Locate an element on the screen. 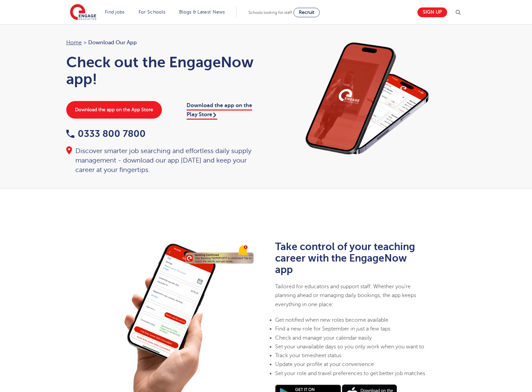  h1: Check out the EngageNow app! is located at coordinates (163, 71).